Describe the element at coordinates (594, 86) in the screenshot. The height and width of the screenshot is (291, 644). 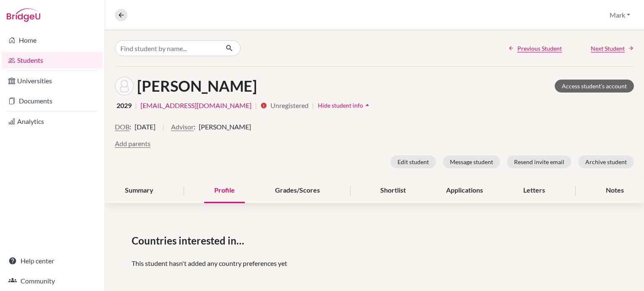
I see `a: Access student's account` at that location.